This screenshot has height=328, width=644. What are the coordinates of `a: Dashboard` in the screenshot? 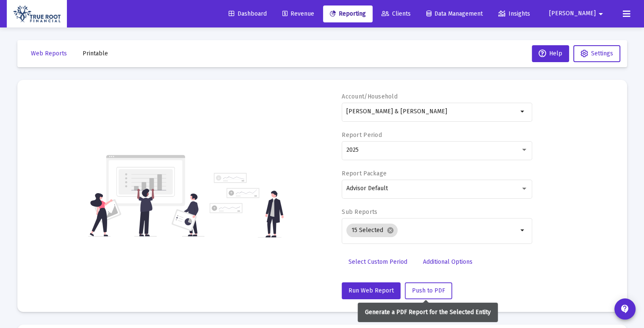 It's located at (247, 14).